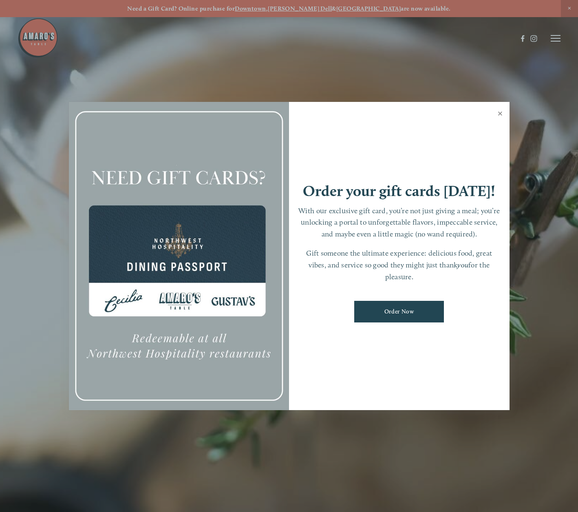 The width and height of the screenshot is (578, 512). Describe the element at coordinates (399, 265) in the screenshot. I see `p: Gift someone the ultimate experience: delicious food, great vibes, and service so good they might...` at that location.